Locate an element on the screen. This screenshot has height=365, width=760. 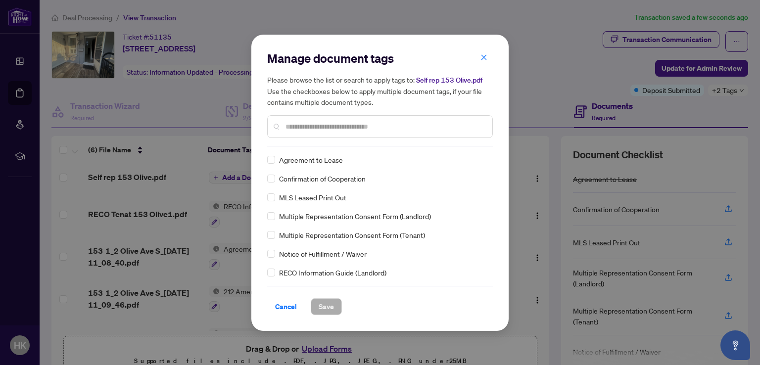
button: Save is located at coordinates (326, 307).